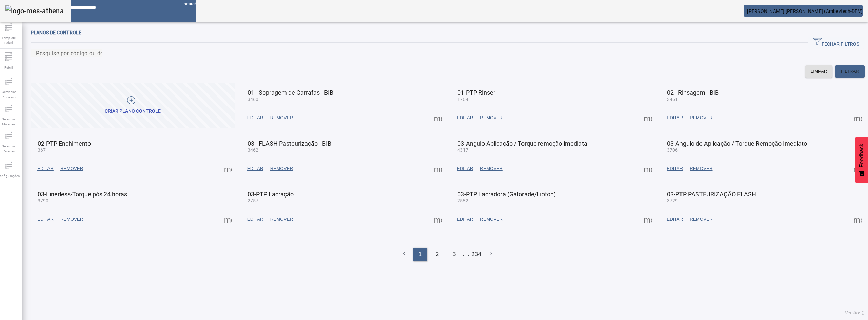  Describe the element at coordinates (463, 100) in the screenshot. I see `span: 1764` at that location.